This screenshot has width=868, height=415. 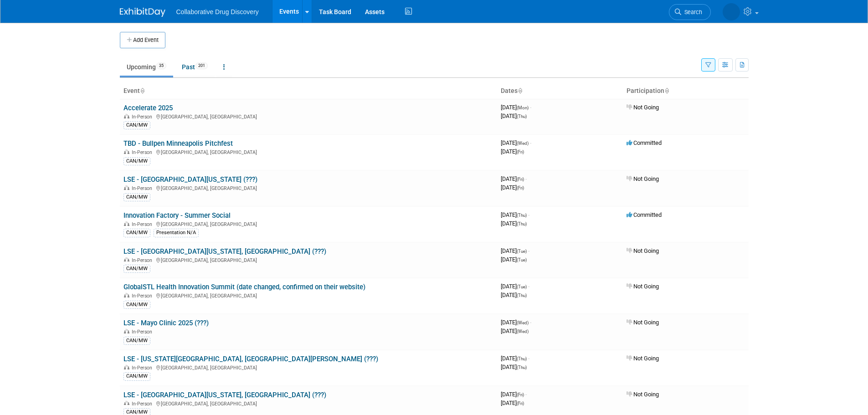 What do you see at coordinates (244, 287) in the screenshot?
I see `a: GlobalSTL Health Innovation Summit (date changed, confirmed on their website)` at bounding box center [244, 287].